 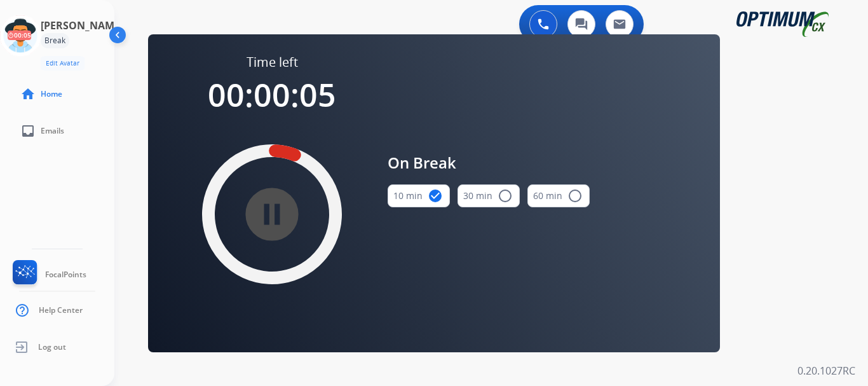 I want to click on span: Help Center, so click(x=61, y=310).